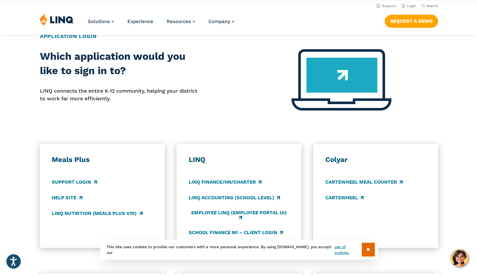 Image resolution: width=478 pixels, height=275 pixels. I want to click on span: Search, so click(432, 6).